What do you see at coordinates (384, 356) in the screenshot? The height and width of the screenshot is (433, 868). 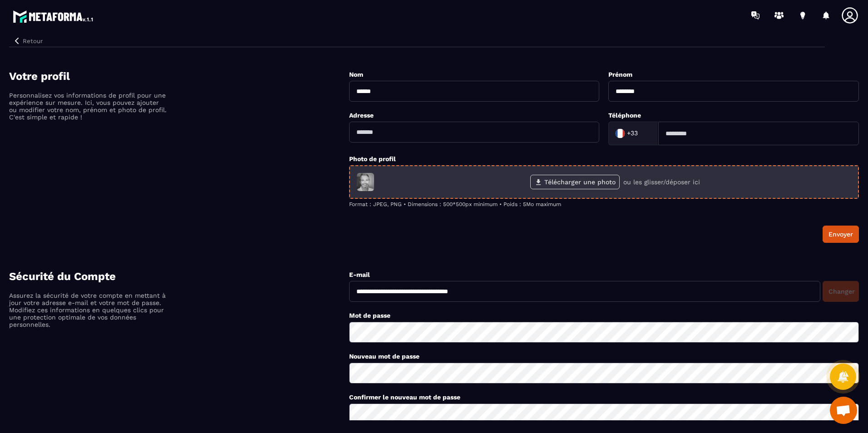 I see `label: Nouveau mot de passe` at bounding box center [384, 356].